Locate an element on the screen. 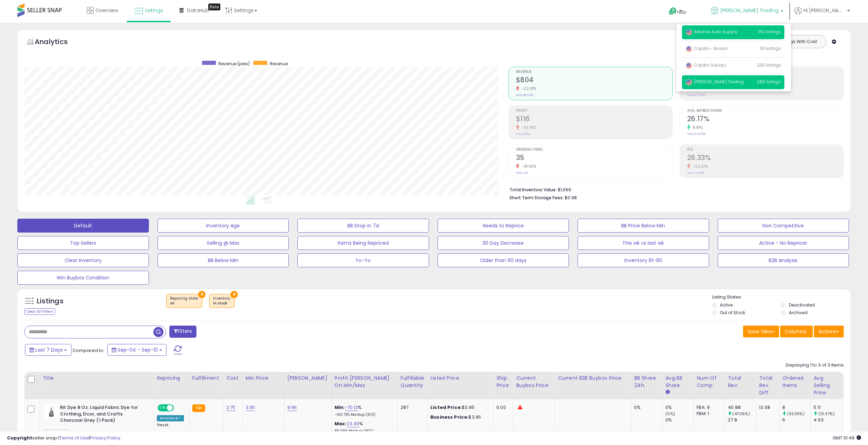  div: Min Price is located at coordinates (264, 378).